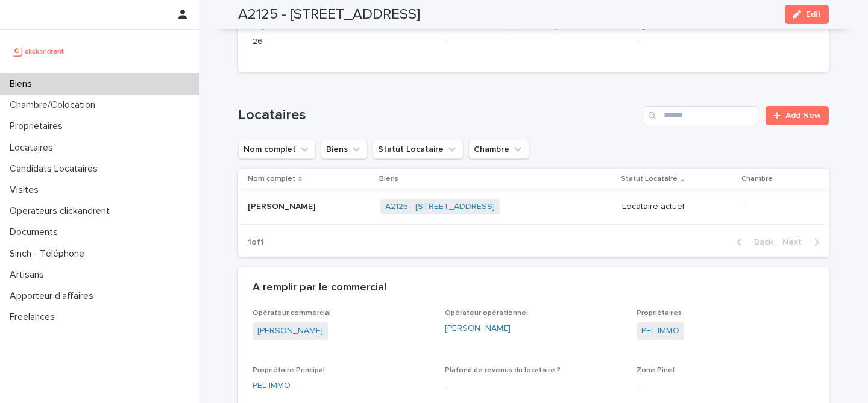 The width and height of the screenshot is (868, 403). Describe the element at coordinates (256, 243) in the screenshot. I see `p: 1 of 1` at that location.